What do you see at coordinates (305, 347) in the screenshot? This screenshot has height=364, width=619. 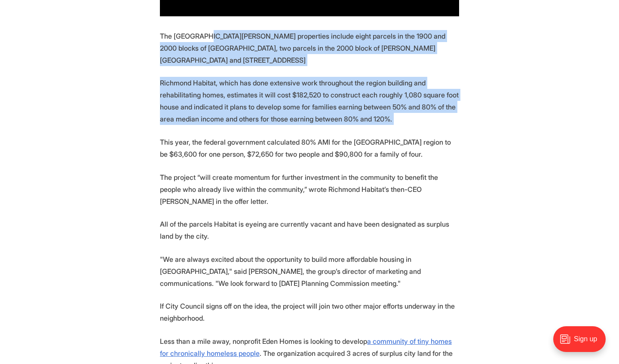 I see `u: a community of tiny homes for chronically homeless people` at bounding box center [305, 347].